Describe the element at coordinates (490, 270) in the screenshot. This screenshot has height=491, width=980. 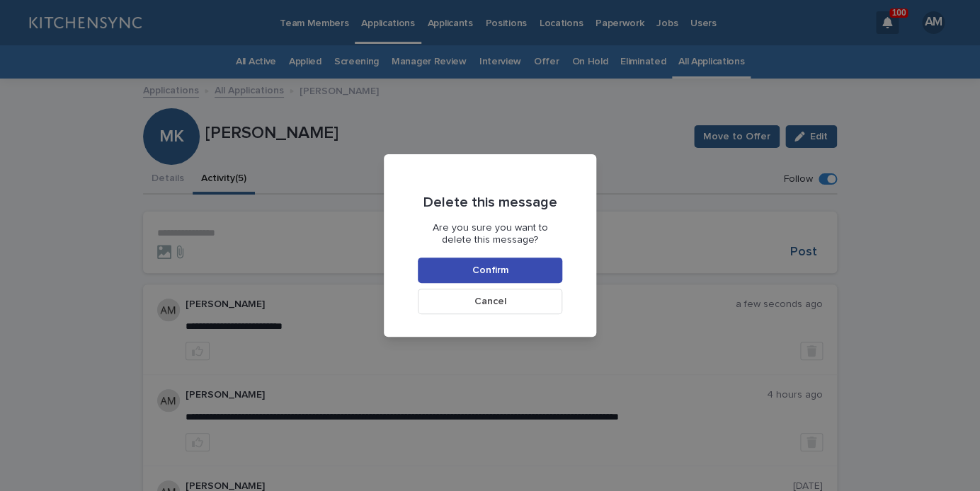
I see `button: Confirm` at that location.